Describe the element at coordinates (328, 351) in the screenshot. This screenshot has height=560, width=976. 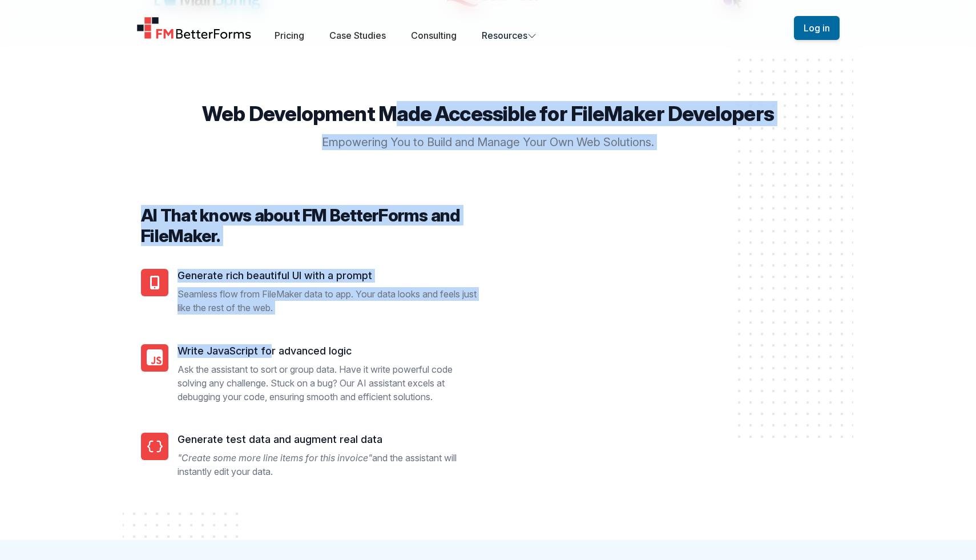
I see `h5: Write JavaScript for advanced logic` at that location.